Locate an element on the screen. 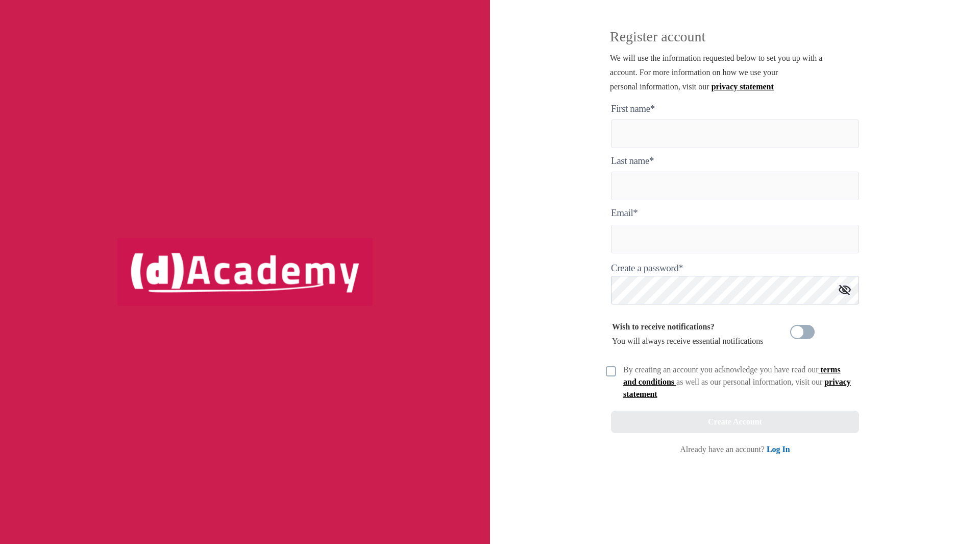  img: icon is located at coordinates (845, 289).